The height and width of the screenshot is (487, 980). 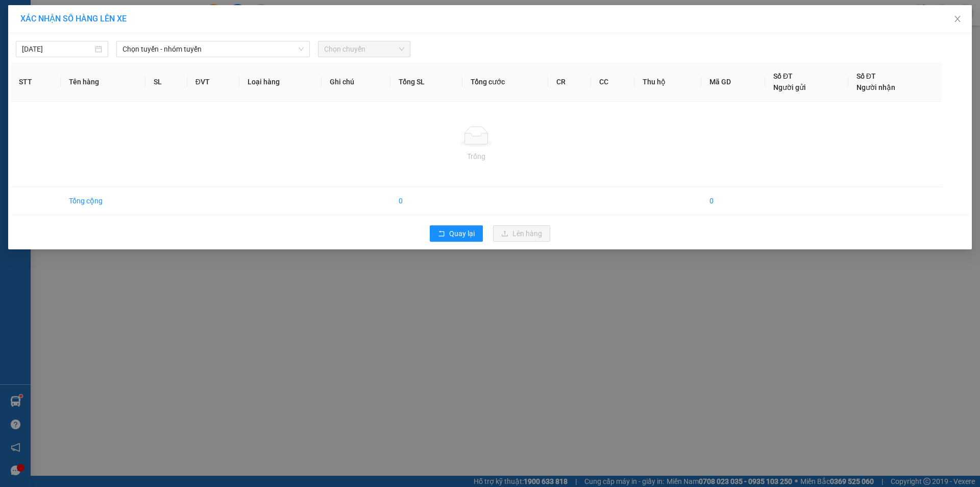 I want to click on button: rollbackQuay lại, so click(x=457, y=233).